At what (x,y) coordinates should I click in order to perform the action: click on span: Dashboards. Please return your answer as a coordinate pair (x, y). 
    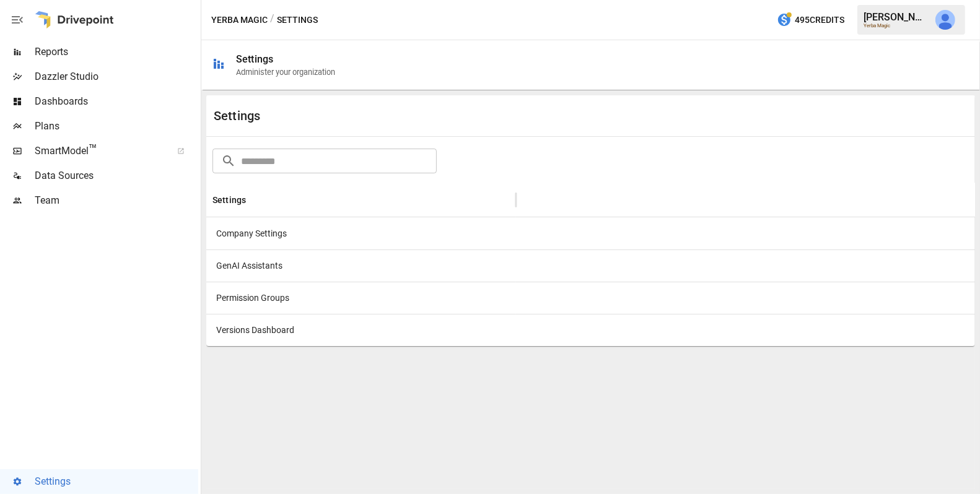
    Looking at the image, I should click on (117, 101).